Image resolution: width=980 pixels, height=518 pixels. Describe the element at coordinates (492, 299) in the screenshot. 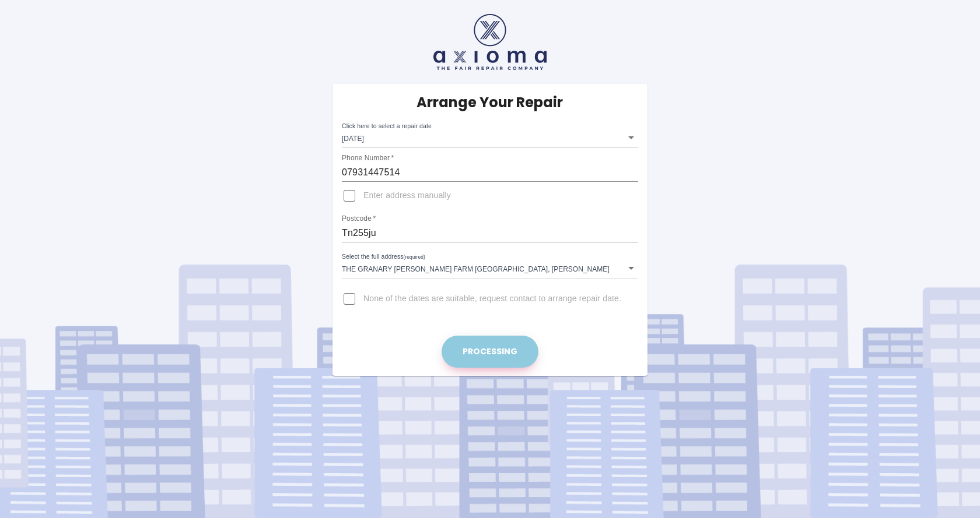

I see `span: None of the dates are suitable, request contact to arrange repair date.` at that location.